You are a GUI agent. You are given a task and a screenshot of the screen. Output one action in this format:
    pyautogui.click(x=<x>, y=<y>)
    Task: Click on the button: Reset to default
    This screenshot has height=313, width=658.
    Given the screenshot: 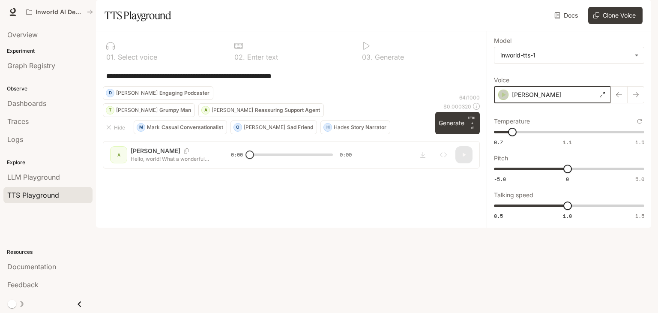 What is the action you would take?
    pyautogui.click(x=640, y=121)
    